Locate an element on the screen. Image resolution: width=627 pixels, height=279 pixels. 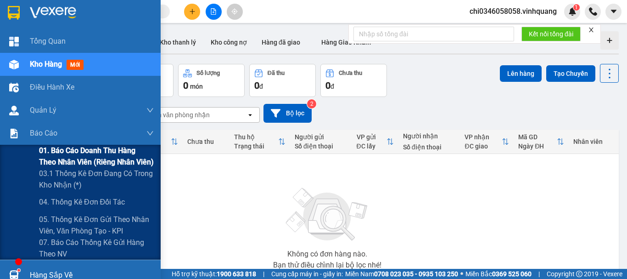
span: Miền Bắc is located at coordinates (499, 274).